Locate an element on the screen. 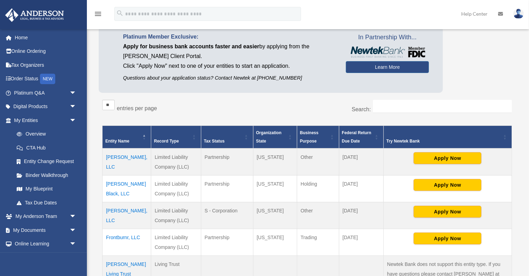 The image size is (529, 276). p: Platinum Member Exclusive: is located at coordinates (229, 37).